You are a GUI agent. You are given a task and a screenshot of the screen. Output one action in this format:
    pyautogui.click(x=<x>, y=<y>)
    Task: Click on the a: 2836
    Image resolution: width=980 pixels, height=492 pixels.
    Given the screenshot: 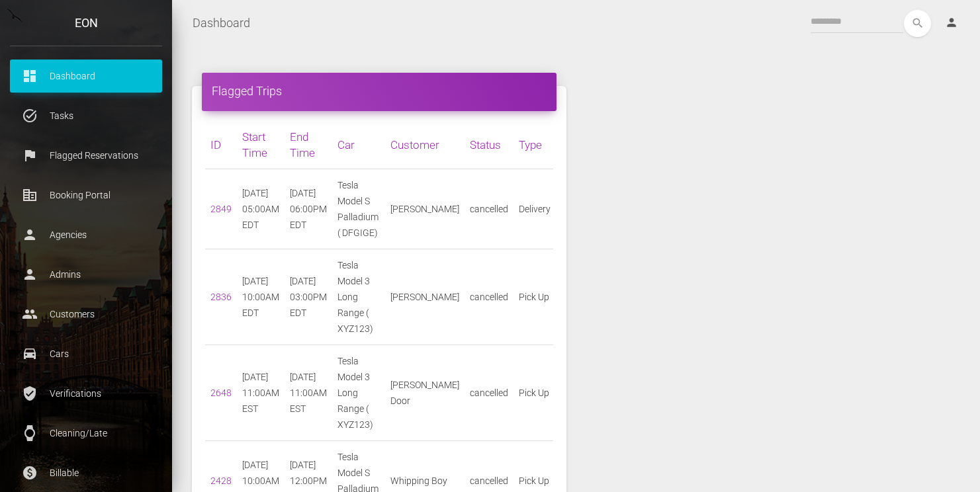 What is the action you would take?
    pyautogui.click(x=221, y=297)
    